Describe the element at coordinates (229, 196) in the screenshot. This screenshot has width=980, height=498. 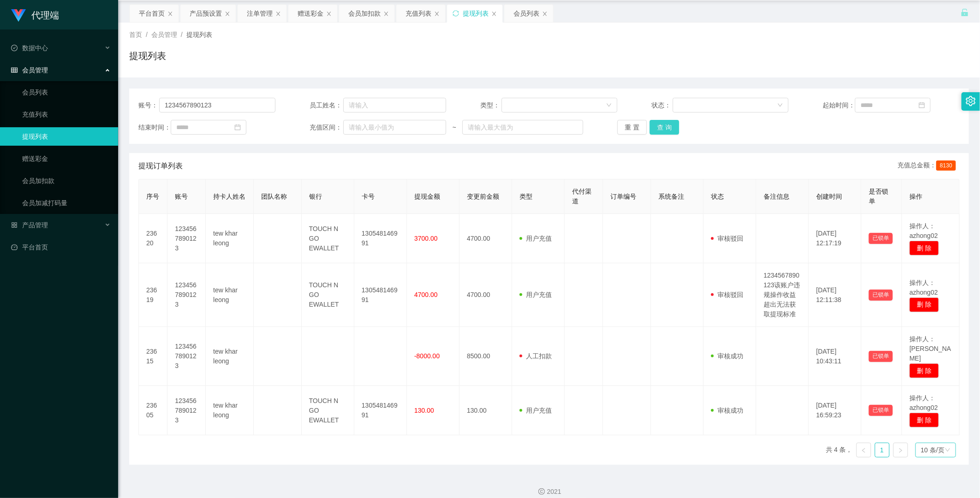
I see `span: 持卡人姓名` at that location.